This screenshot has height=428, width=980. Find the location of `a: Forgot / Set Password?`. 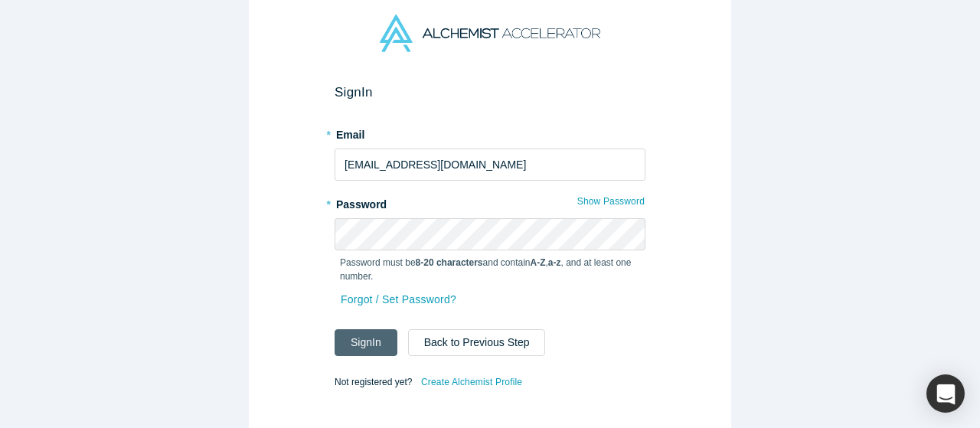

a: Forgot / Set Password? is located at coordinates (398, 300).